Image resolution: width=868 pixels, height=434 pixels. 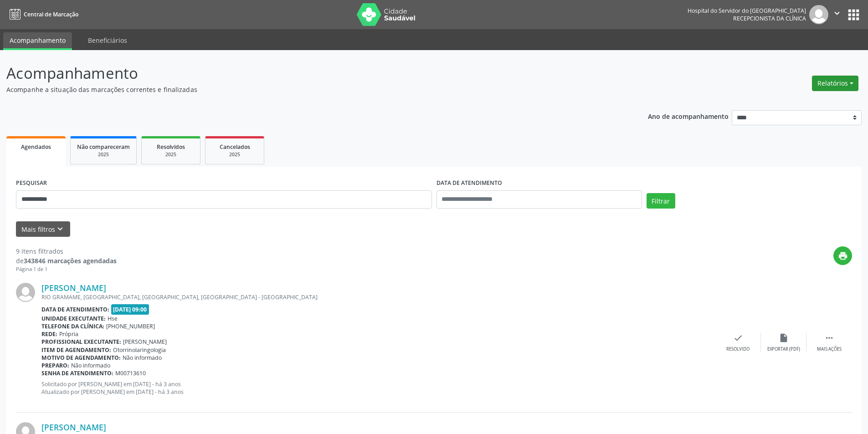 What do you see at coordinates (76, 309) in the screenshot?
I see `b: Data de atendimento:` at bounding box center [76, 309].